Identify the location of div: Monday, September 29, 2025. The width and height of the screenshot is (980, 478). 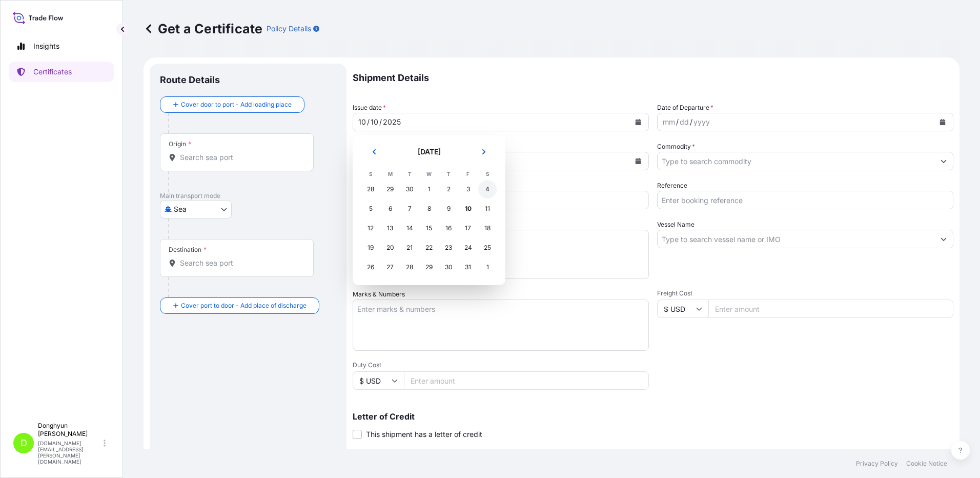
(390, 189).